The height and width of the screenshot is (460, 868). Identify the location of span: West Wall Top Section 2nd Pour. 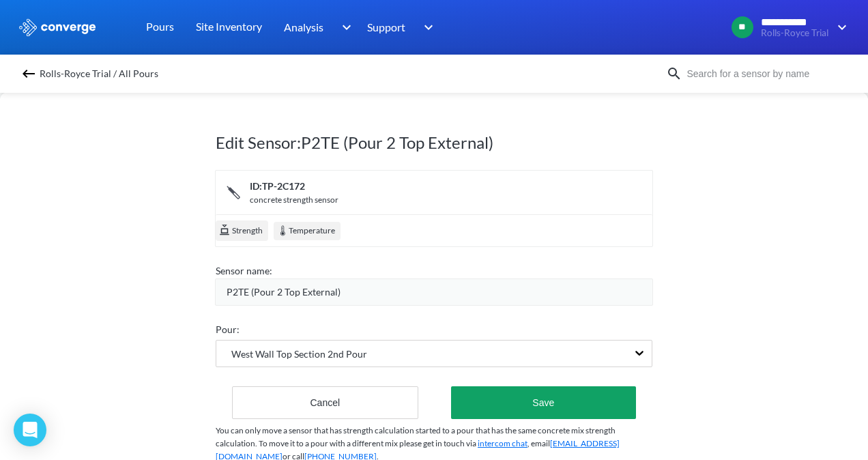
(291, 355).